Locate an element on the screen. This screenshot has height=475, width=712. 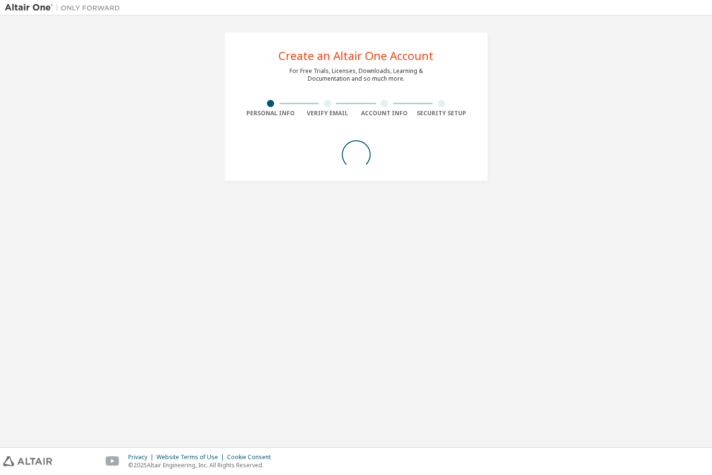
div: For Free Trials, Licenses, Downloads, Learning & Documentation and so much more. is located at coordinates (356, 75).